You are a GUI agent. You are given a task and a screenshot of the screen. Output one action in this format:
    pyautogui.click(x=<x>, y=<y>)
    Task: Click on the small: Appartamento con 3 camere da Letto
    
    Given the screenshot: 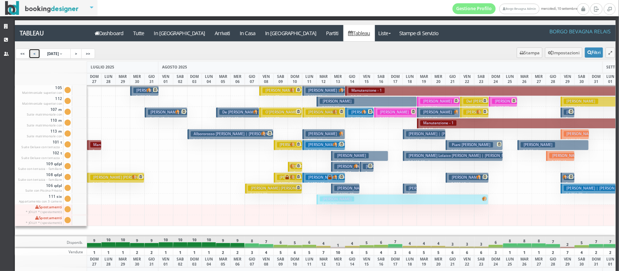 What is the action you would take?
    pyautogui.click(x=41, y=204)
    